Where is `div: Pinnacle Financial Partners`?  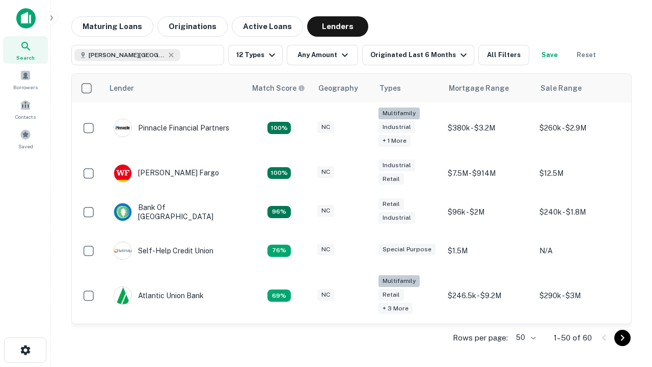
div: Pinnacle Financial Partners is located at coordinates (171, 128).